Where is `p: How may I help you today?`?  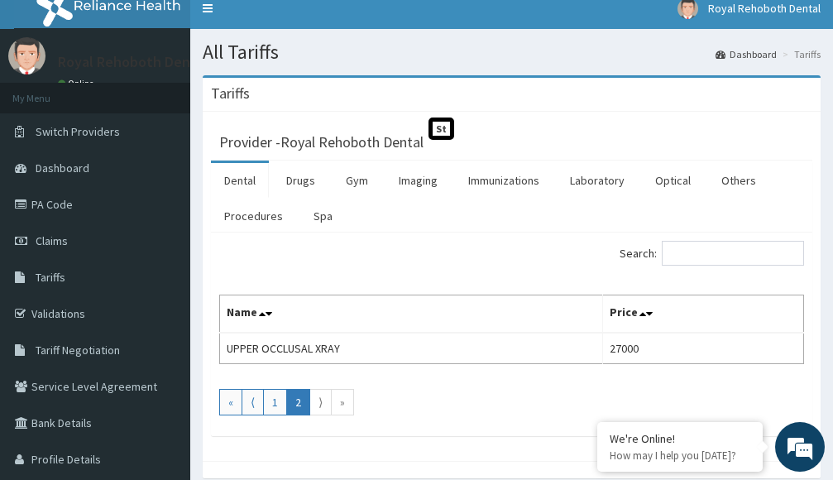
p: How may I help you today? is located at coordinates (680, 455).